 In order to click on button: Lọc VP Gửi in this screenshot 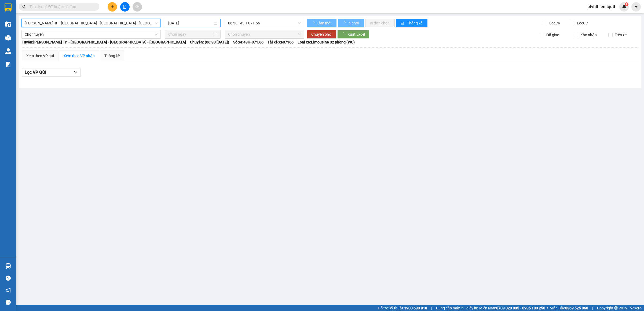, I will do `click(51, 72)`.